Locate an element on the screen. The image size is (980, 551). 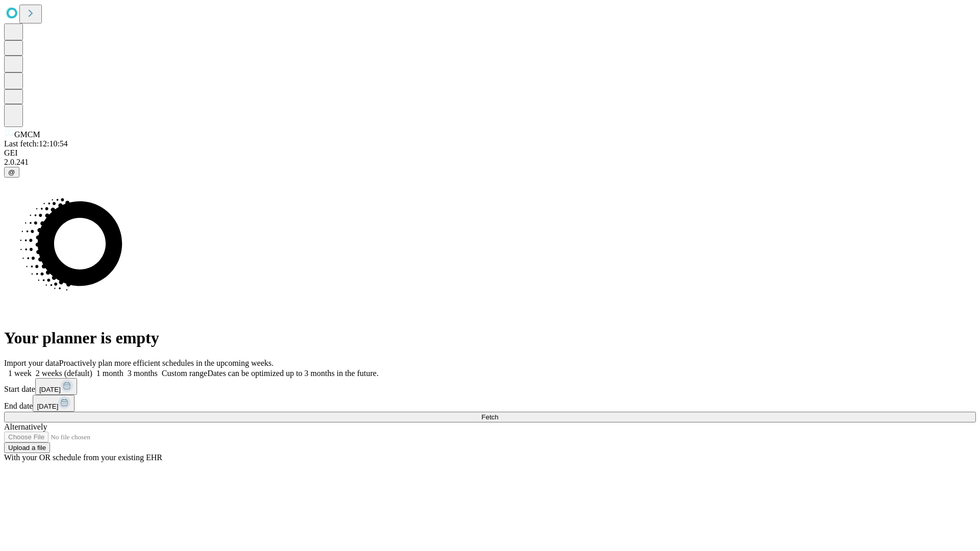
span: 1 month is located at coordinates (110, 373).